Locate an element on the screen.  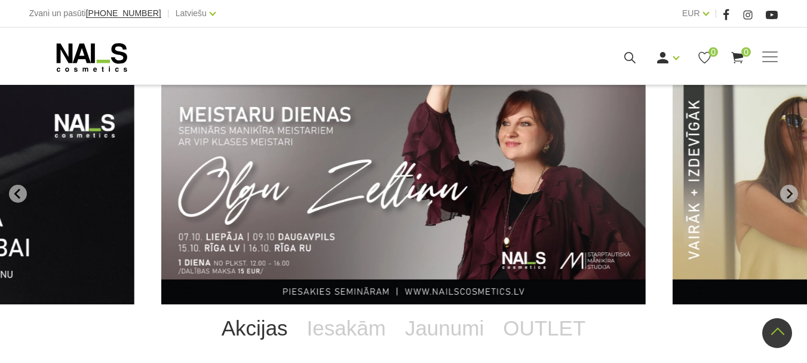
a: OUTLET is located at coordinates (544, 328).